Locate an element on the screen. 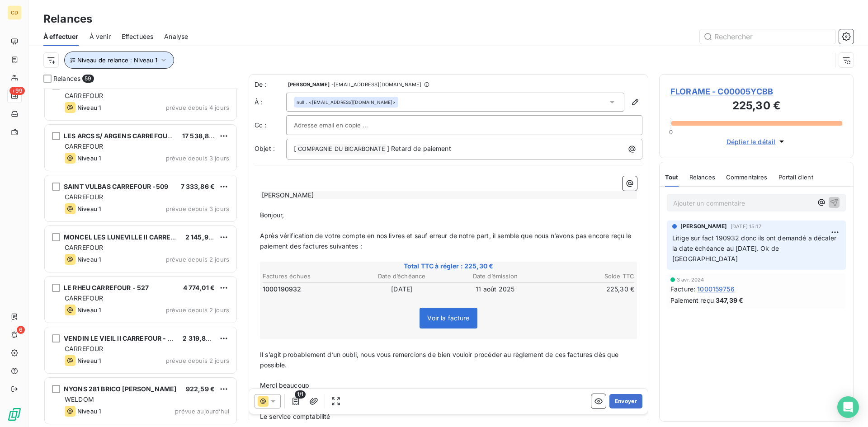 The height and width of the screenshot is (427, 868). span: null . is located at coordinates (302, 103).